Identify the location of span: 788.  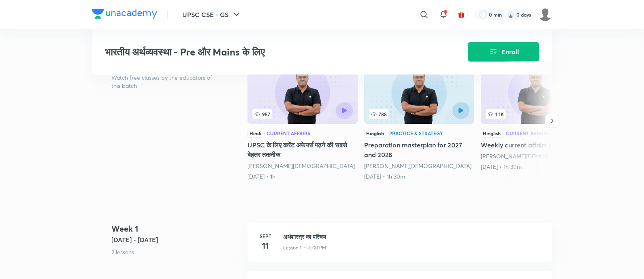
(379, 114).